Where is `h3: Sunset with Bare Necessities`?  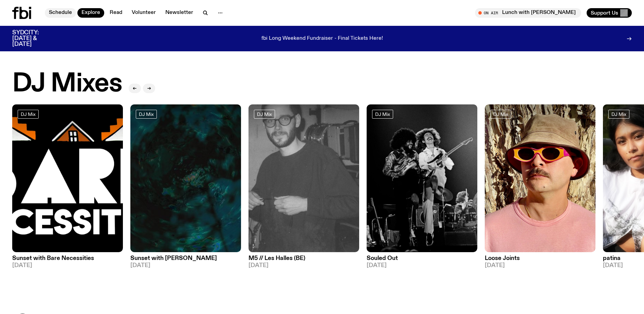 h3: Sunset with Bare Necessities is located at coordinates (68, 258).